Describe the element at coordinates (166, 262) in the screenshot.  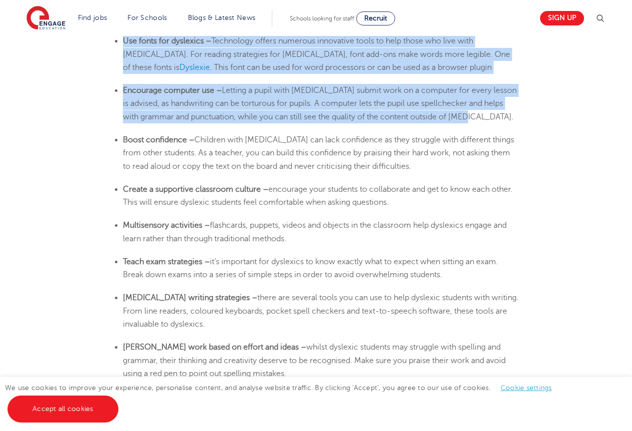
I see `b: Teach exam strategies –` at that location.